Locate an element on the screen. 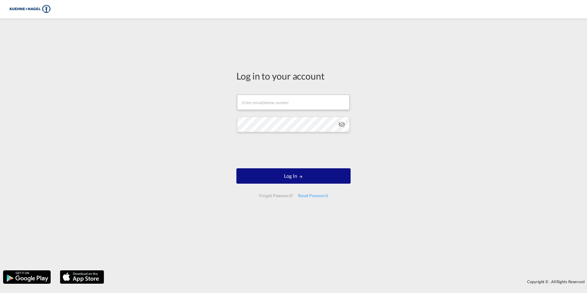  input: Enter email/phone number is located at coordinates (293, 102).